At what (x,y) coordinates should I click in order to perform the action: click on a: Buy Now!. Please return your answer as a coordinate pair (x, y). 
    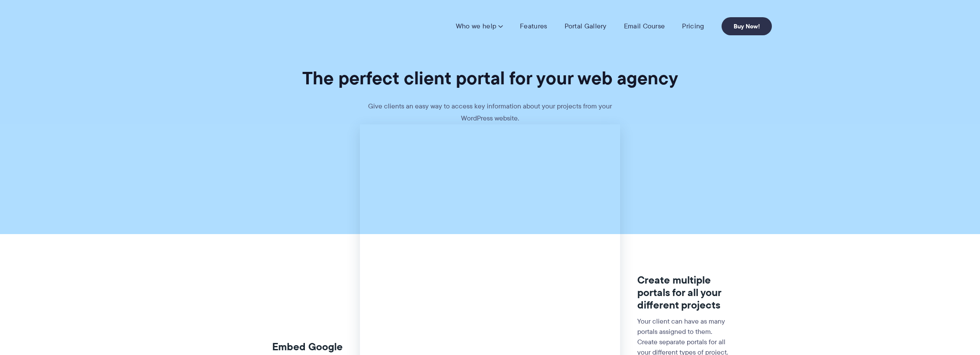
    Looking at the image, I should click on (746, 26).